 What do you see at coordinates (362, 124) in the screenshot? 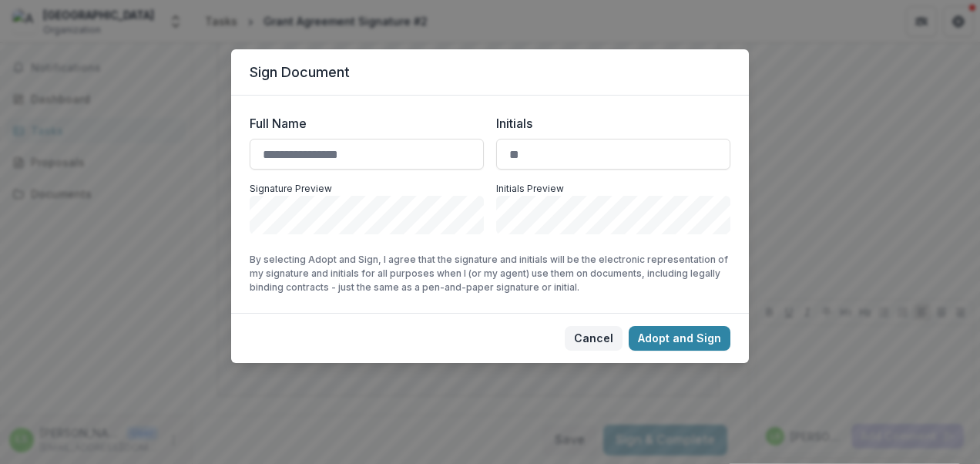
I see `label: Full Name` at bounding box center [362, 124].